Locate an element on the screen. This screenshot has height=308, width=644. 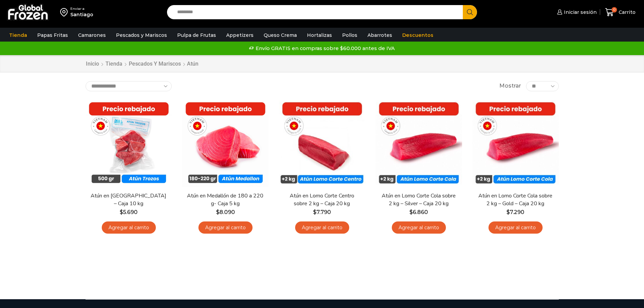
a: Papas Fritas is located at coordinates (52, 35).